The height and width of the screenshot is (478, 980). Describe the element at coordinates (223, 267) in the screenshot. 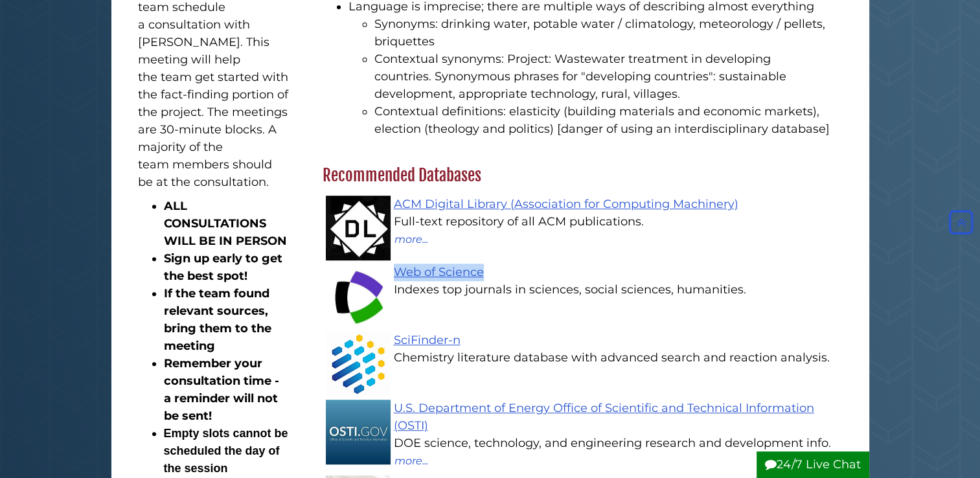

I see `strong: Sign up early to get the best spot!` at that location.